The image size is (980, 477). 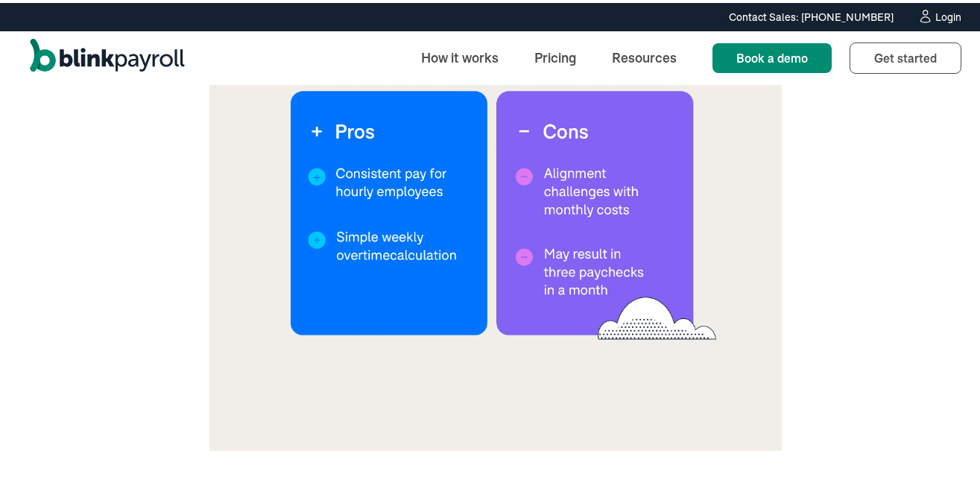 What do you see at coordinates (107, 55) in the screenshot?
I see `a: home` at bounding box center [107, 55].